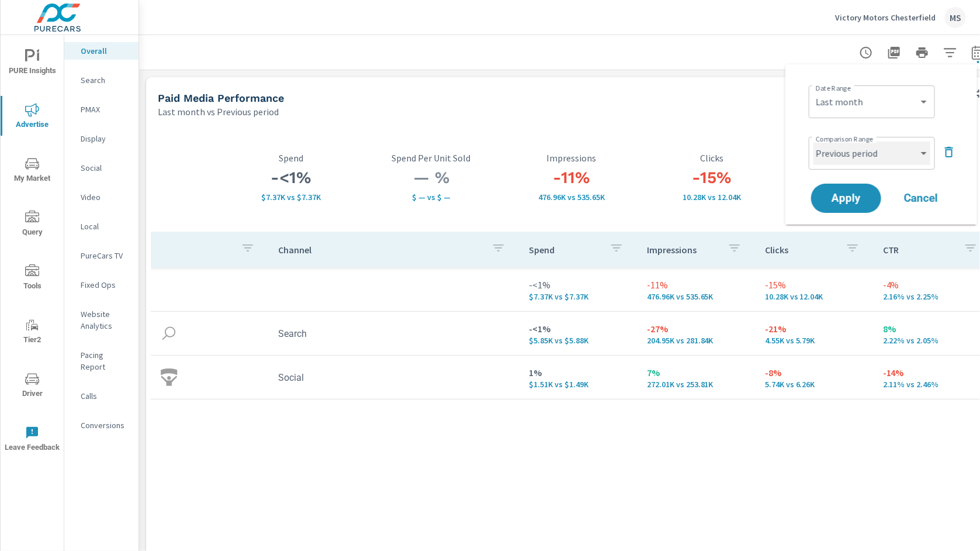 The width and height of the screenshot is (980, 551). What do you see at coordinates (104, 51) in the screenshot?
I see `p: Overall` at bounding box center [104, 51].